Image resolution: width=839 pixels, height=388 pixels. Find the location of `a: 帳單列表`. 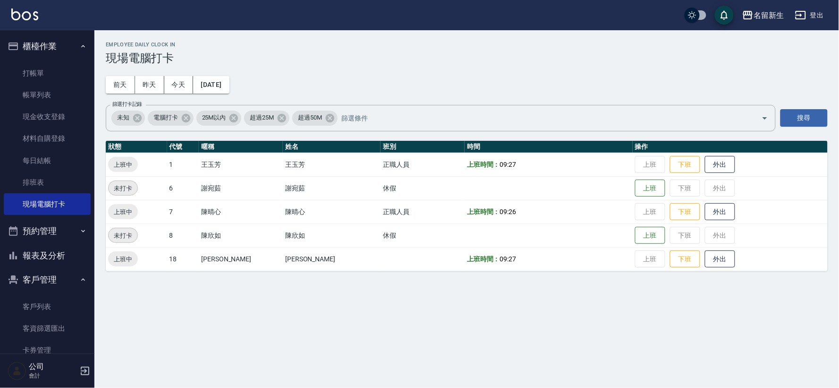

a: 帳單列表 is located at coordinates (47, 95).